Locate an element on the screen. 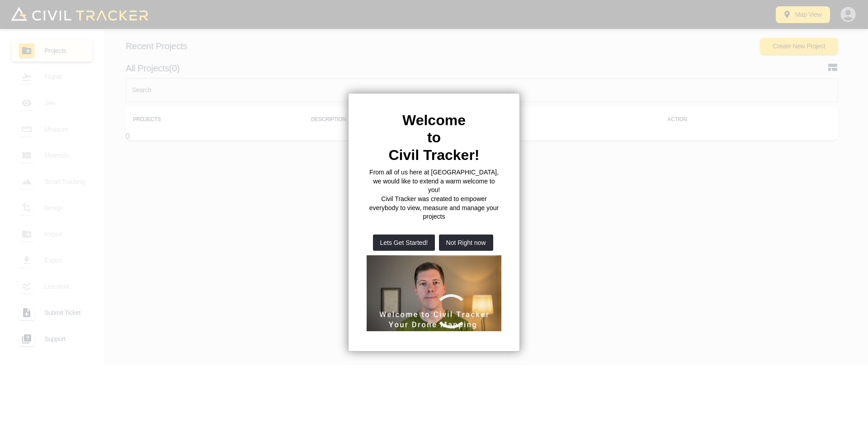 The image size is (868, 427). h2: Civil Tracker! is located at coordinates (434, 155).